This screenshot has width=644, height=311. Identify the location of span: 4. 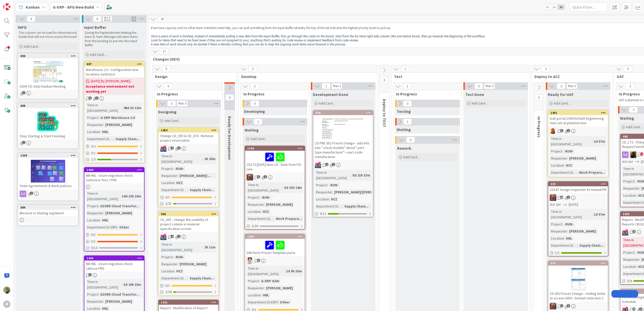
(172, 236).